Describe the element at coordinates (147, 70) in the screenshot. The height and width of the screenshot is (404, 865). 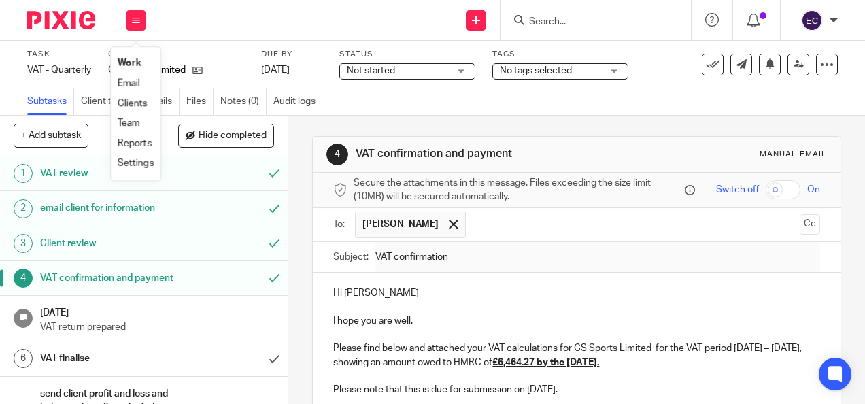
I see `p: CS Sports Limited` at that location.